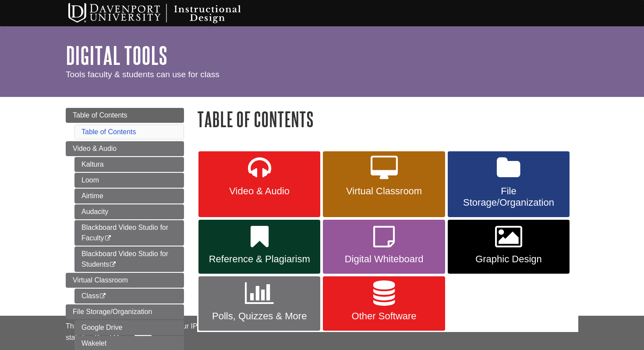 The image size is (644, 350). Describe the element at coordinates (129, 296) in the screenshot. I see `a: Class` at that location.